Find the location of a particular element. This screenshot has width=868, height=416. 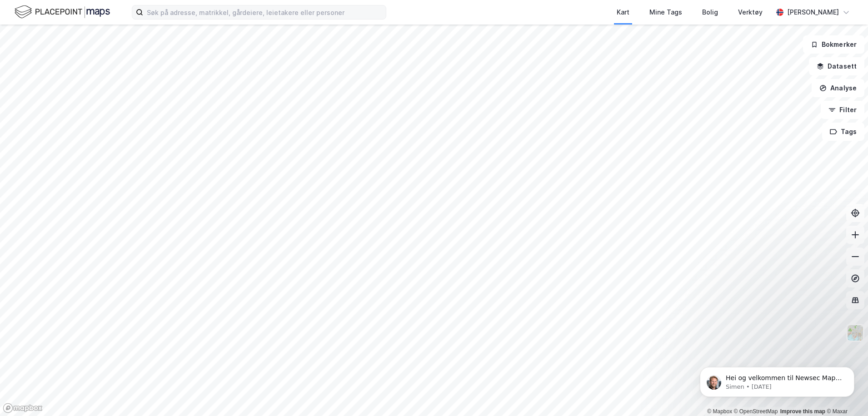

button: Filter is located at coordinates (843, 110).